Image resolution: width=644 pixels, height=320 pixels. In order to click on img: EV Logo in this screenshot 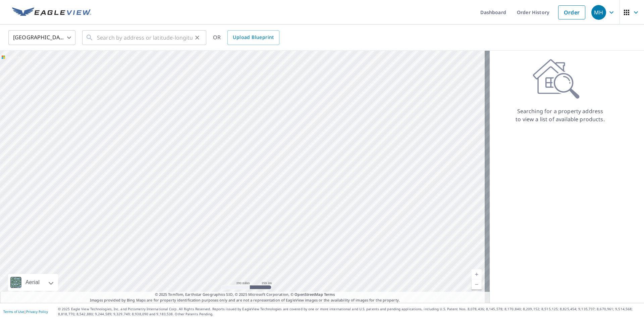, I will do `click(51, 12)`.